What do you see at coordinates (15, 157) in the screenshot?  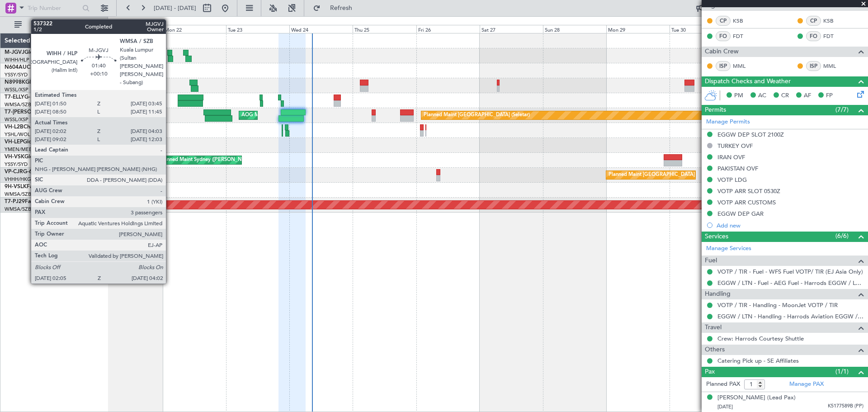 I see `span: VH-VSK` at bounding box center [15, 157].